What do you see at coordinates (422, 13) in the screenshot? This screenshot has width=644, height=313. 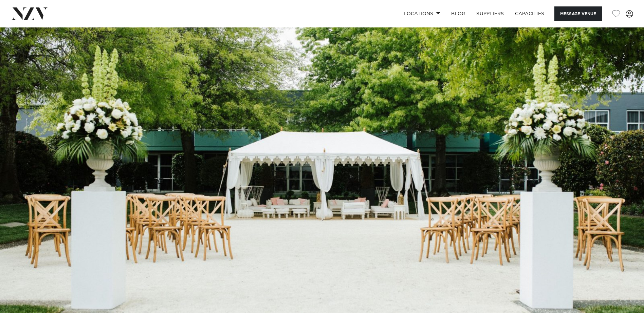 I see `a: Locations` at bounding box center [422, 13].